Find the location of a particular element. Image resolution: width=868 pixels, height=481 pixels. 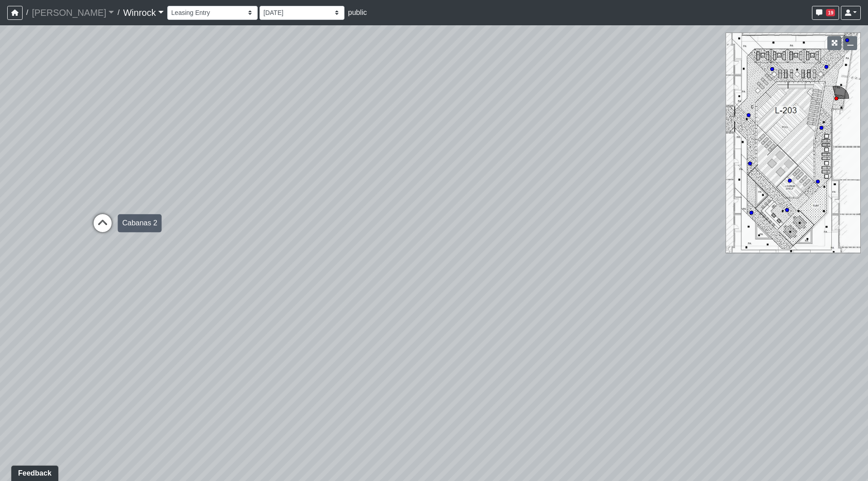

button: 19 is located at coordinates (826, 13).